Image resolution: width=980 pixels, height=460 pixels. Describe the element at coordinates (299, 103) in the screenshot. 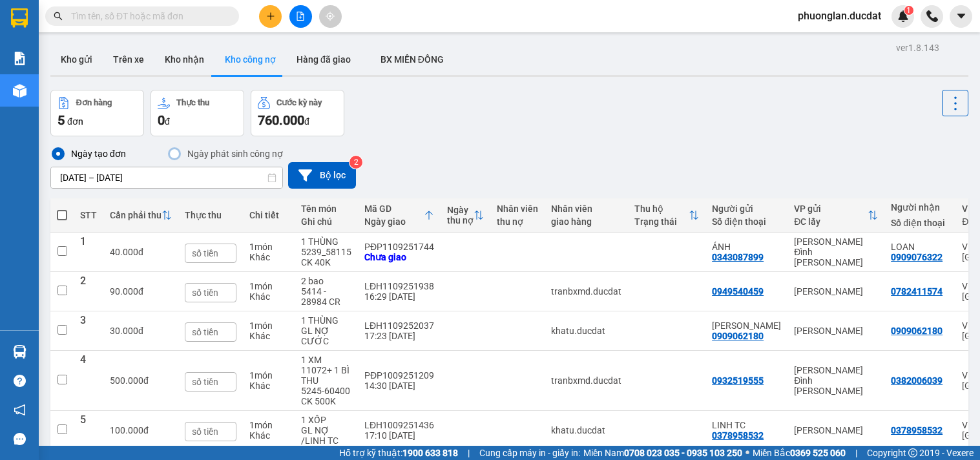

I see `div: Cước kỳ này` at that location.